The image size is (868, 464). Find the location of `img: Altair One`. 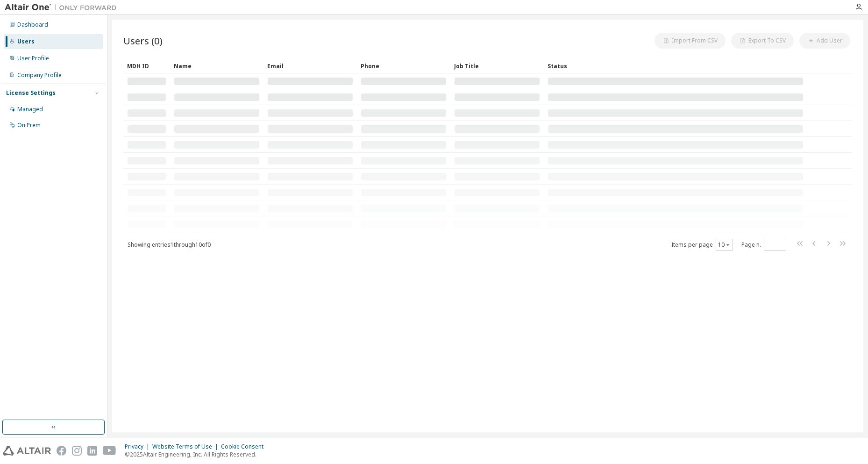

img: Altair One is located at coordinates (63, 8).